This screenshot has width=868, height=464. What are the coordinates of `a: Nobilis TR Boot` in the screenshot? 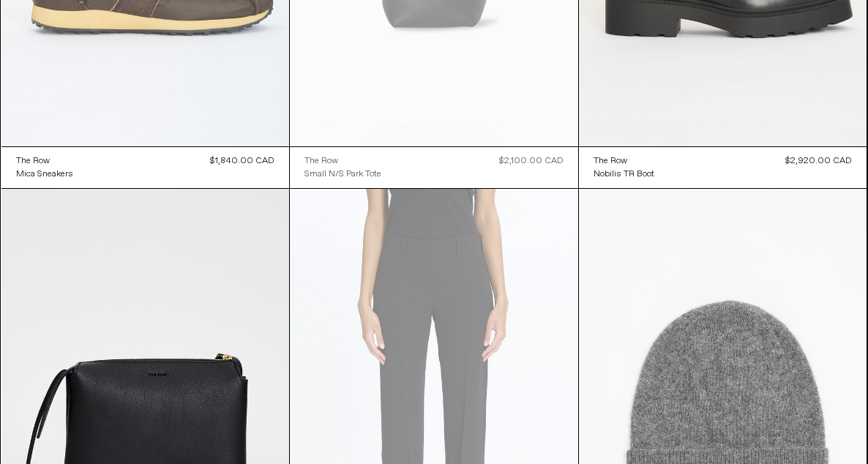 It's located at (624, 174).